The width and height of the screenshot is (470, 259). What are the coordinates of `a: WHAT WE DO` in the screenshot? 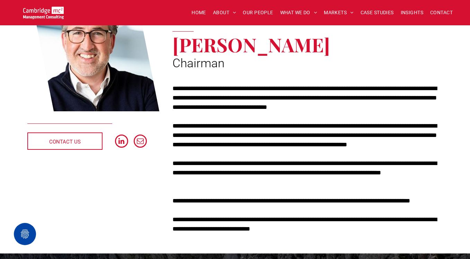 It's located at (298, 12).